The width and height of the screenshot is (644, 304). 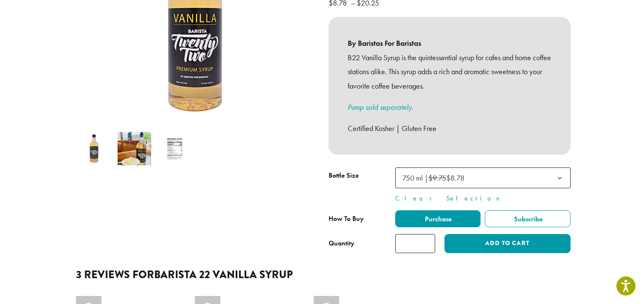 What do you see at coordinates (450, 129) in the screenshot?
I see `p: Certified Kosher | Gluten Free` at bounding box center [450, 129].